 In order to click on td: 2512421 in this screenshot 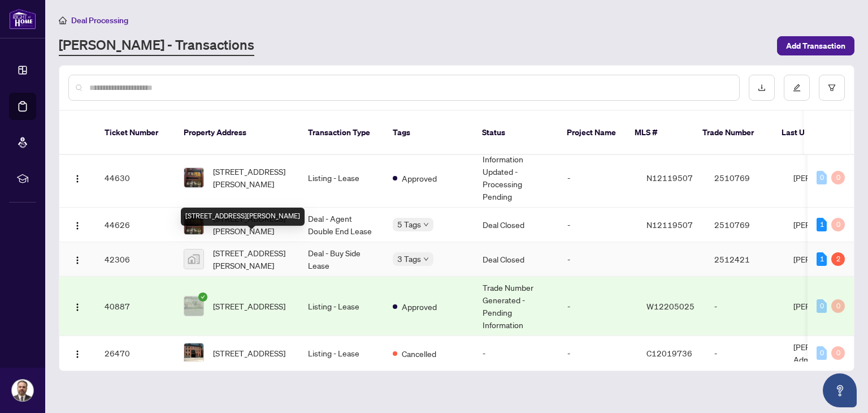, I will do `click(744, 259)`.